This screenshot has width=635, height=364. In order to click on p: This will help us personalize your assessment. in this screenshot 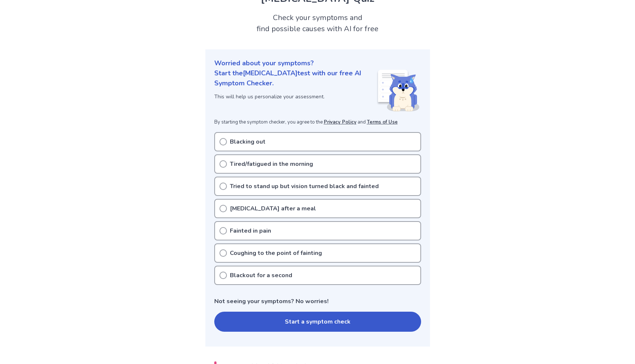, I will do `click(295, 96)`.